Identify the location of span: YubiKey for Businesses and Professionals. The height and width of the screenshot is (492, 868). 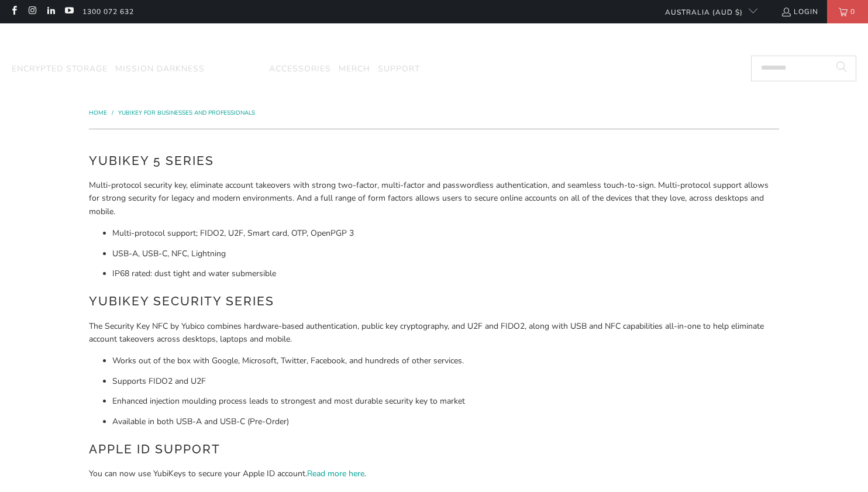
(186, 113).